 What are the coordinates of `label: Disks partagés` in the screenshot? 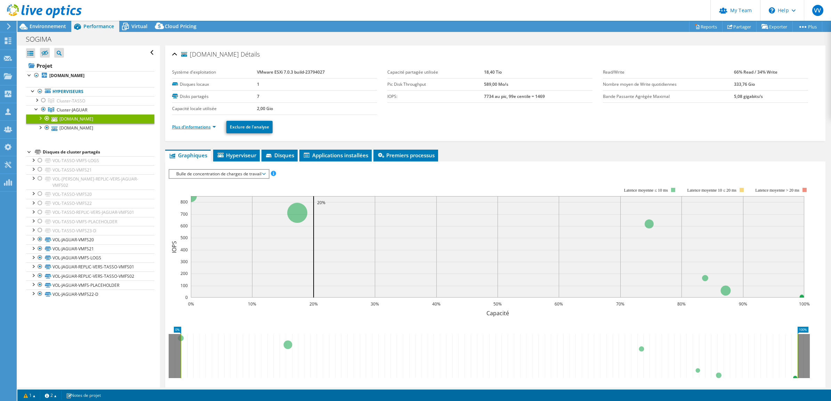 It's located at (214, 97).